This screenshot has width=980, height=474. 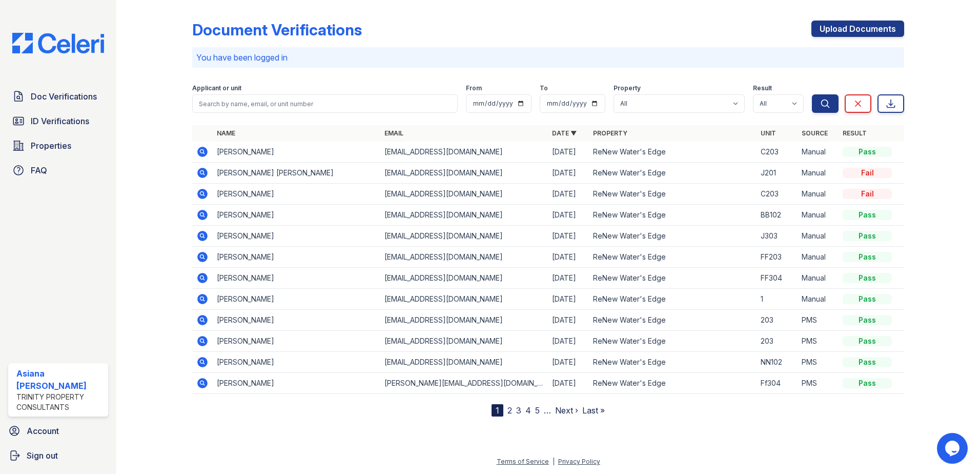 What do you see at coordinates (777, 173) in the screenshot?
I see `td: J201` at bounding box center [777, 173].